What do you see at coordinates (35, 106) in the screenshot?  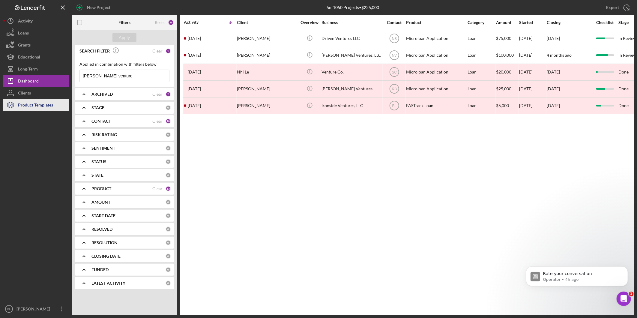 I see `div: Product Templates` at bounding box center [35, 106].